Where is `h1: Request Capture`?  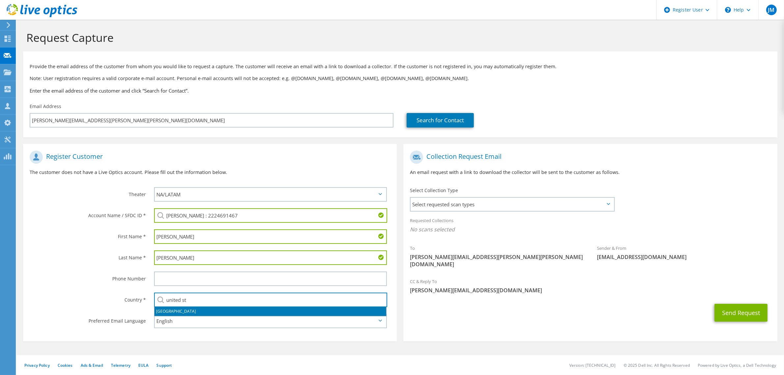
h1: Request Capture is located at coordinates (398, 38).